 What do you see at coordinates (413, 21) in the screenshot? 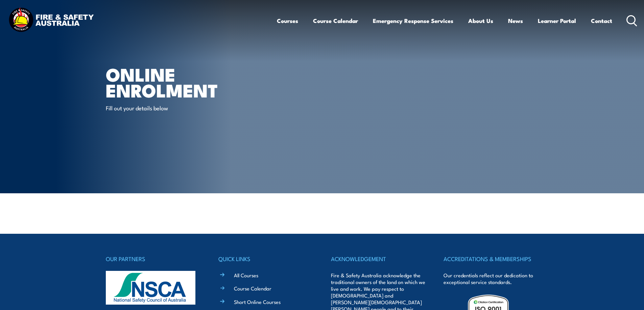
I see `a: Emergency Response Services` at bounding box center [413, 21].